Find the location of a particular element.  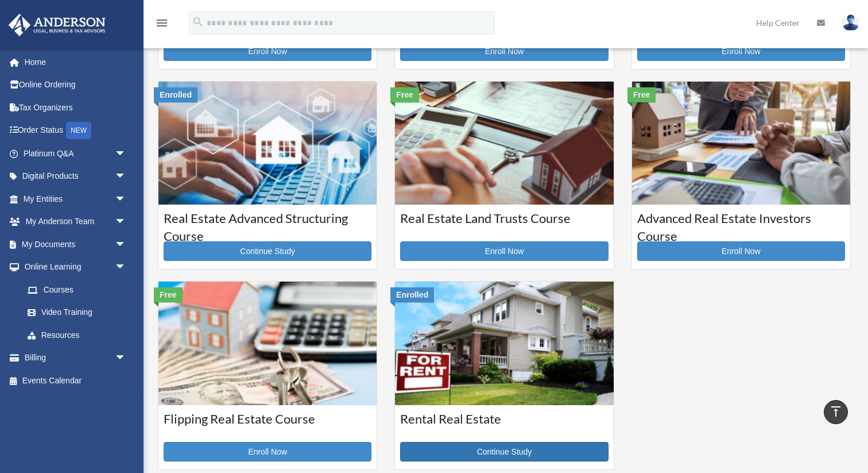

i: vertical_align_top is located at coordinates (836, 411).